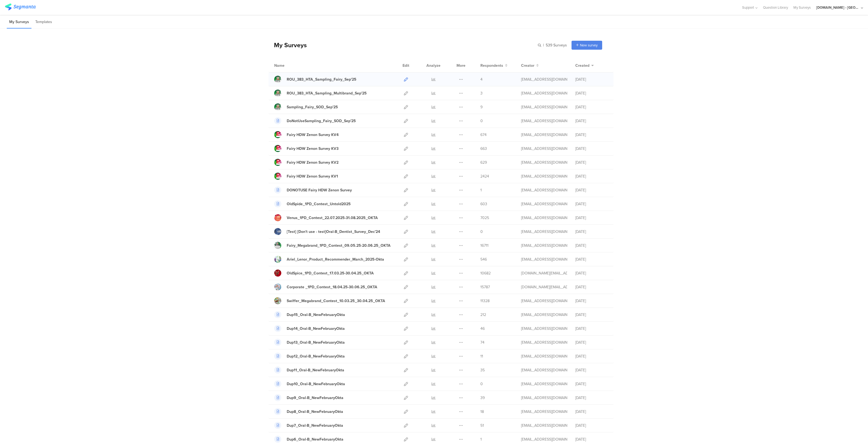 This screenshot has width=868, height=443. What do you see at coordinates (482, 328) in the screenshot?
I see `span: 46` at bounding box center [482, 328].